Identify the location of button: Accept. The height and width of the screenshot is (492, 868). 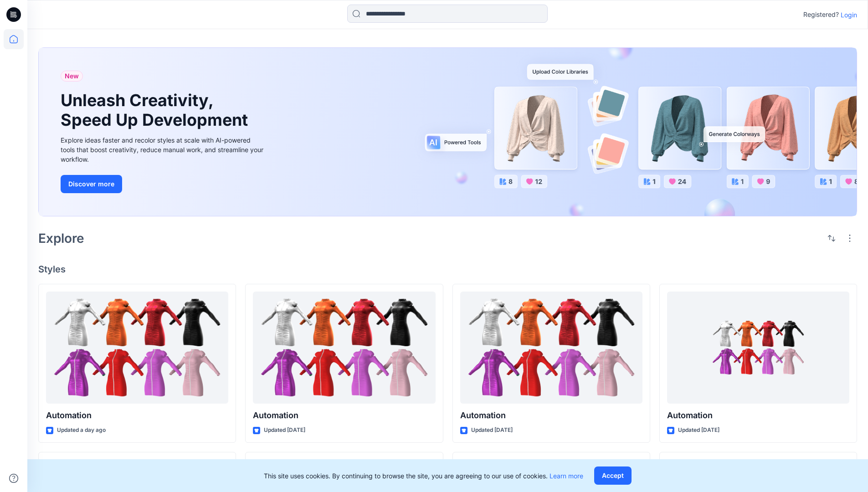
(613, 476).